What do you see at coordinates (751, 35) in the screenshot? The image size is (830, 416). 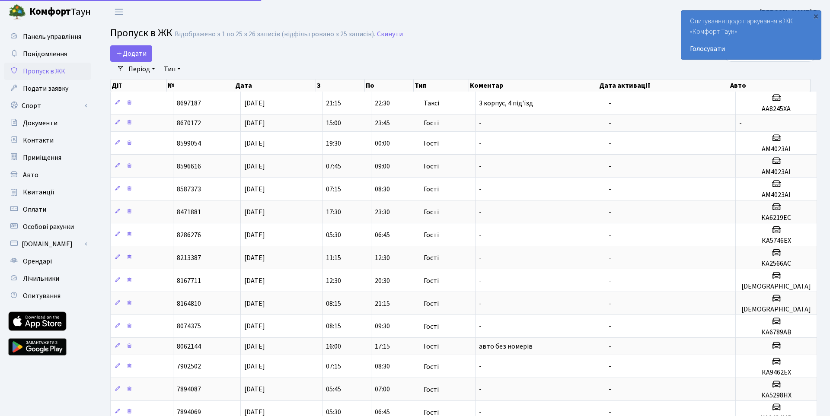 I see `div: Опитування щодо паркування в ЖК «Комфорт Таун»` at bounding box center [751, 35].